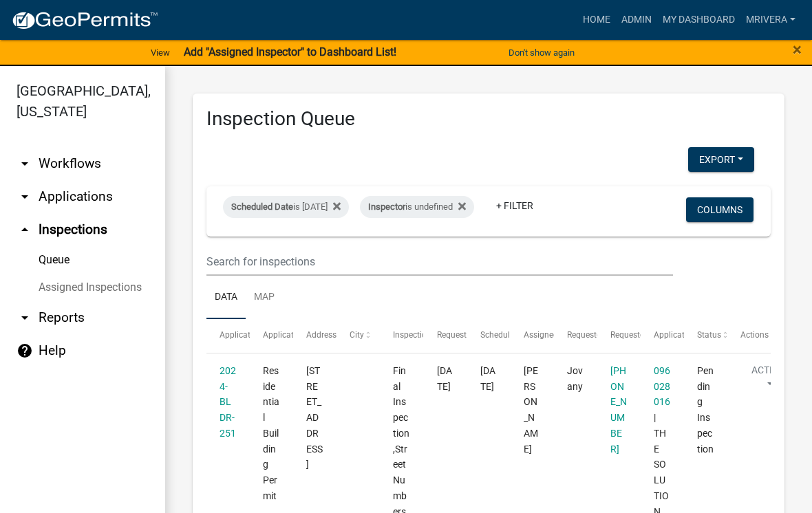 This screenshot has height=513, width=812. Describe the element at coordinates (228, 336) in the screenshot. I see `datatable-header-cell: Application` at that location.